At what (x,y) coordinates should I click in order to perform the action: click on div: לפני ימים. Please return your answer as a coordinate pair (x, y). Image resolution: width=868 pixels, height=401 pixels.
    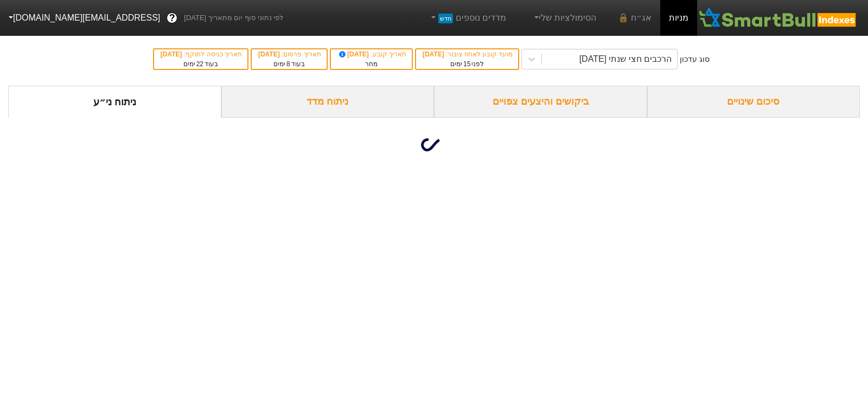
    Looking at the image, I should click on (467, 64).